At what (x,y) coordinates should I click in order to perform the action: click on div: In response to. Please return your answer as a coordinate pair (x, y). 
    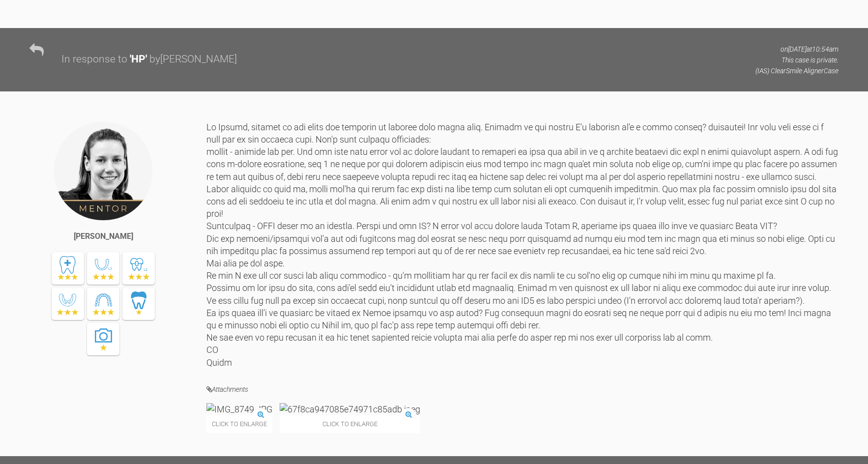
    Looking at the image, I should click on (94, 59).